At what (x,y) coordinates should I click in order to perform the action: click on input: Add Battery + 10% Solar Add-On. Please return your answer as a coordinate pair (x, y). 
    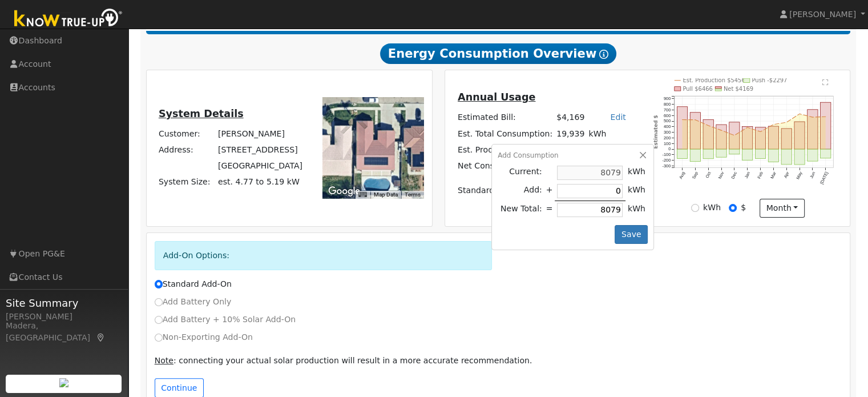
    Looking at the image, I should click on (159, 320).